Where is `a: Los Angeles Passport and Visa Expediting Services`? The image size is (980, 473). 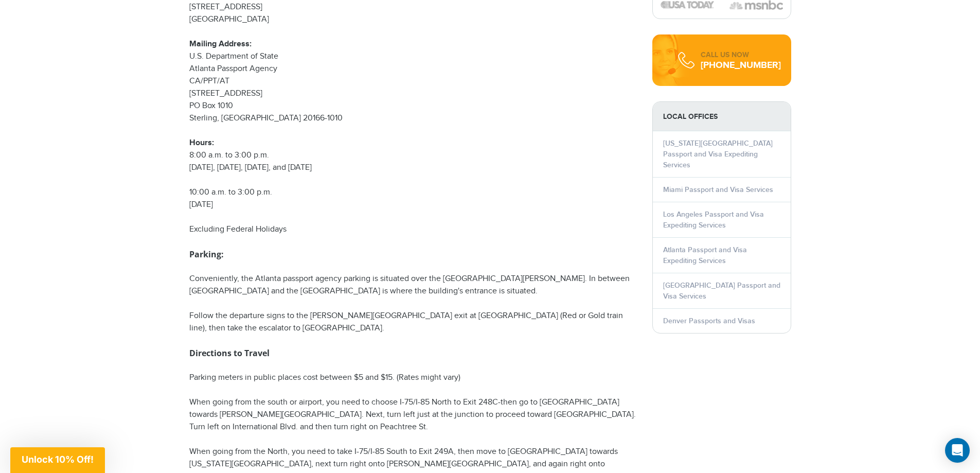
a: Los Angeles Passport and Visa Expediting Services is located at coordinates (714, 220).